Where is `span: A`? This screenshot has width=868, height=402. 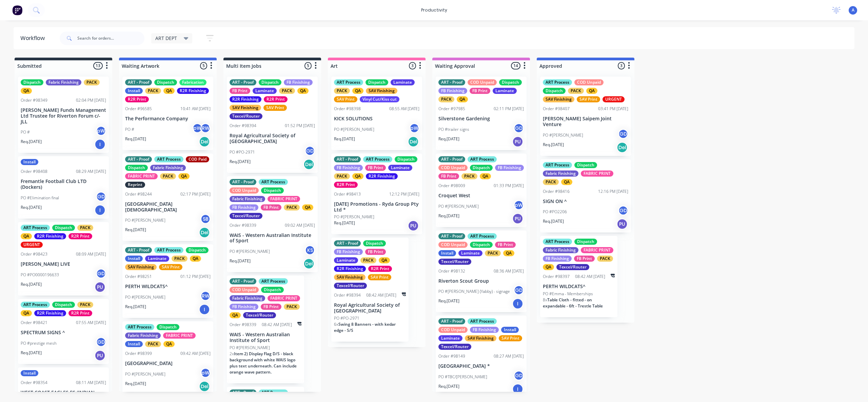
span: A is located at coordinates (854, 10).